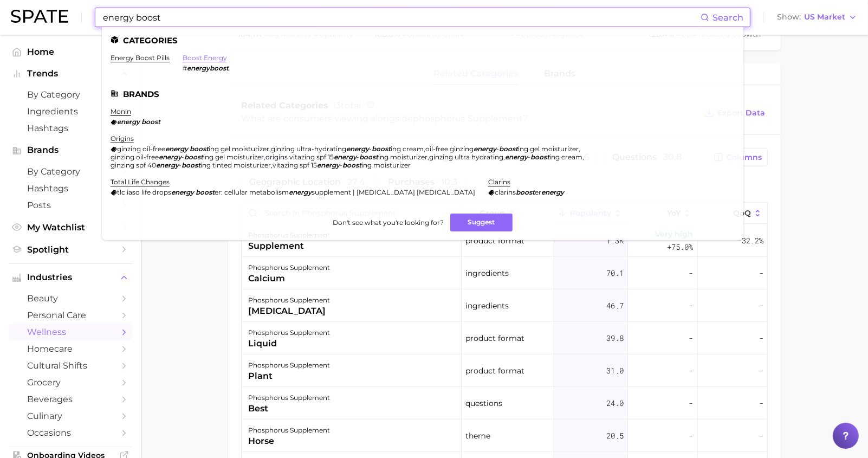 This screenshot has width=868, height=458. I want to click on button: phosphorus supplementhorsetheme20.5--, so click(504, 436).